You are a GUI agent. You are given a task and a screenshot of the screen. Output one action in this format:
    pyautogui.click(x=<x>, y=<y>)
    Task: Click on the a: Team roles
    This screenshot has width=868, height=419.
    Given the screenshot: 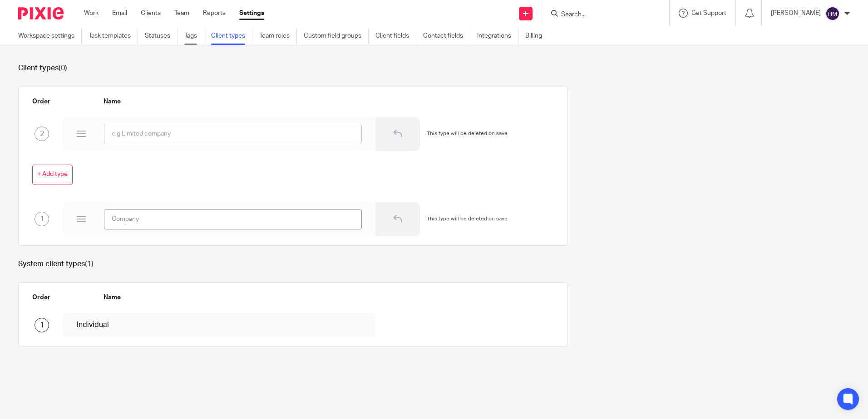 What is the action you would take?
    pyautogui.click(x=278, y=36)
    